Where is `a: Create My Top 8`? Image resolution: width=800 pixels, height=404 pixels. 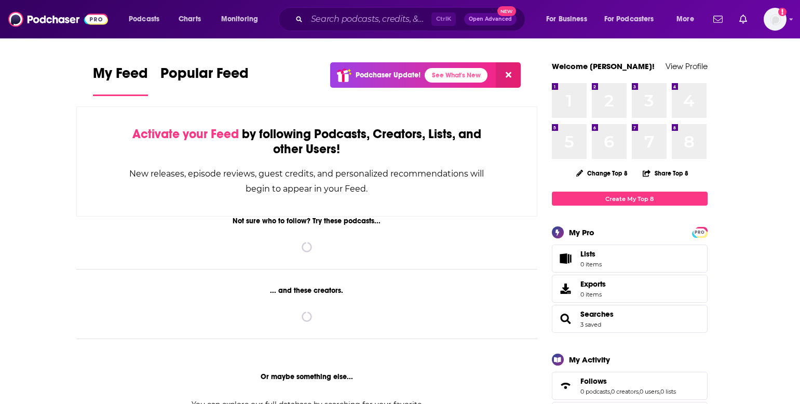 a: Create My Top 8 is located at coordinates (629, 198).